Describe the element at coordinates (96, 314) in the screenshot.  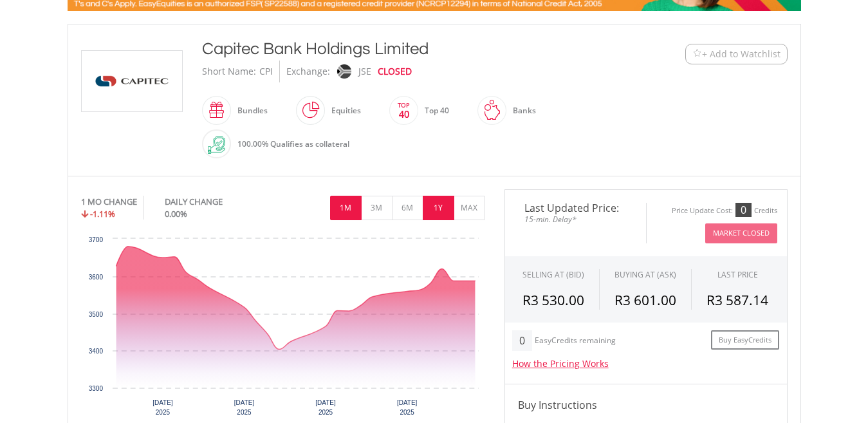
I see `text: 3500` at that location.